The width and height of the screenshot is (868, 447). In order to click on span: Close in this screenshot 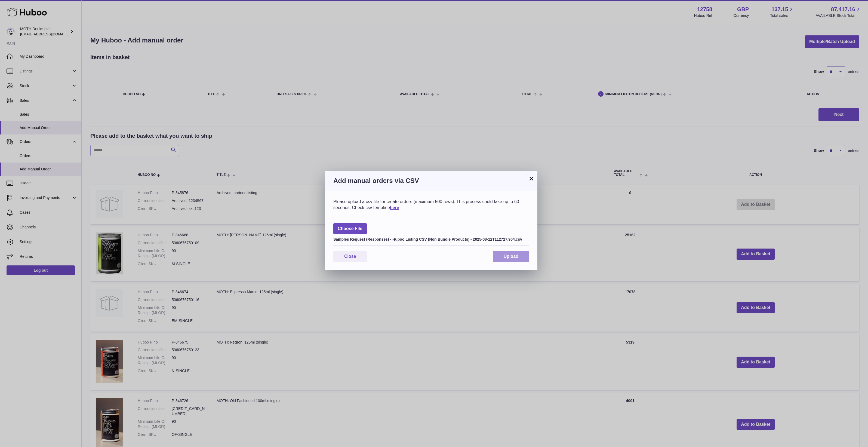, I will do `click(350, 256)`.